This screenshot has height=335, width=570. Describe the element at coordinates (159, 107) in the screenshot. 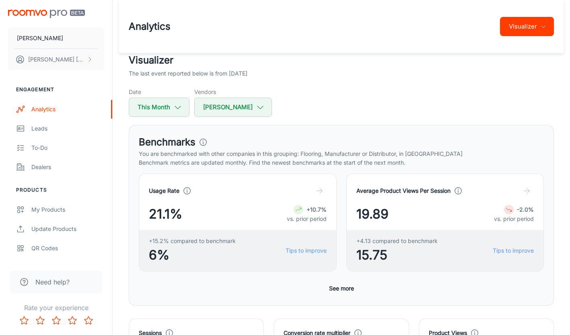

I see `button: This Month` at that location.